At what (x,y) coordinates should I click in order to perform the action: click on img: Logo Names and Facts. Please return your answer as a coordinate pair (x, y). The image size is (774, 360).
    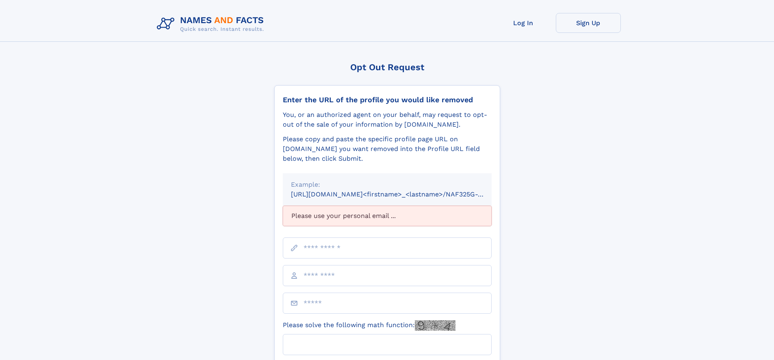
    Looking at the image, I should click on (212, 24).